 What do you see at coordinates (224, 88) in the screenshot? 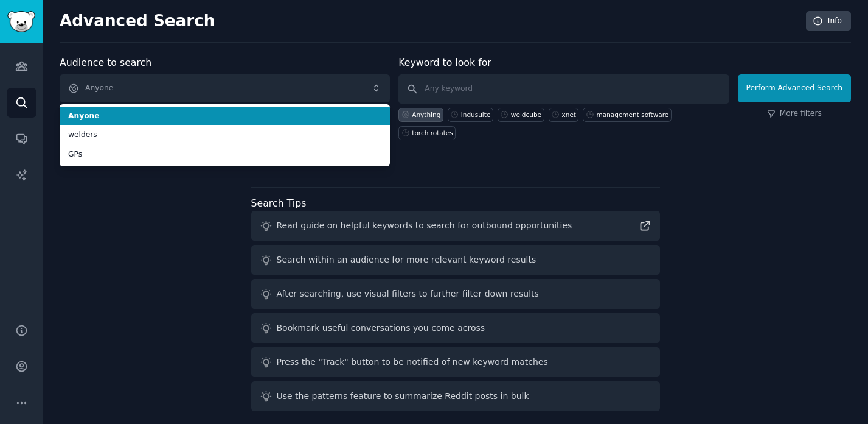
I see `button: Anyone` at bounding box center [224, 88].